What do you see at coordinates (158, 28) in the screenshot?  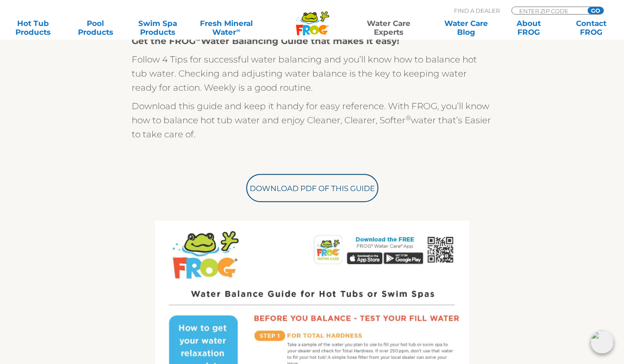 I see `a: Swim SpaProducts` at bounding box center [158, 28].